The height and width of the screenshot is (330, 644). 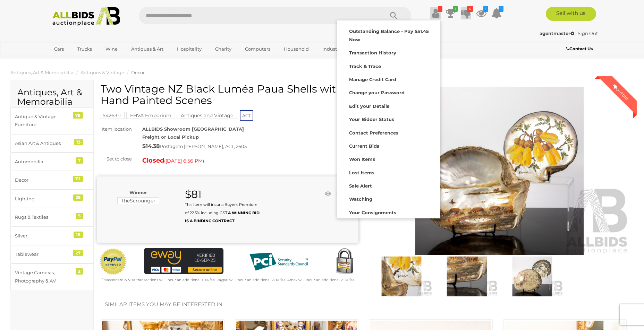 I want to click on img: Official PayPal Seal, so click(x=113, y=262).